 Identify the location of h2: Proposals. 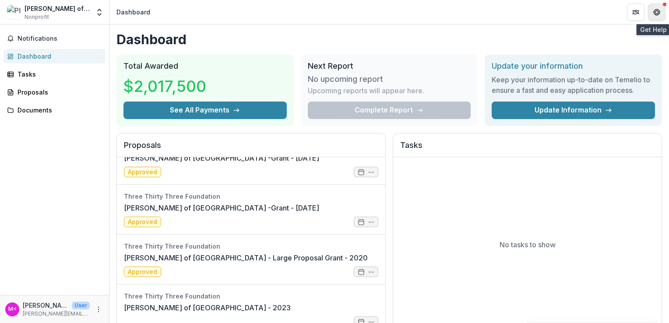
(251, 149).